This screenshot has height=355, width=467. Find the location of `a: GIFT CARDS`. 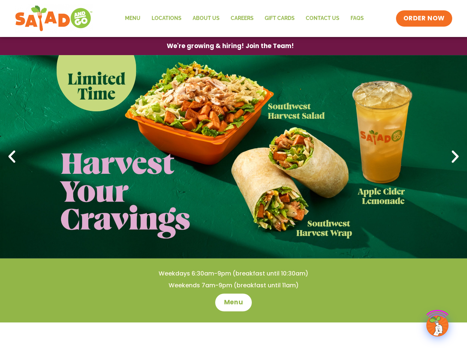

a: GIFT CARDS is located at coordinates (280, 19).